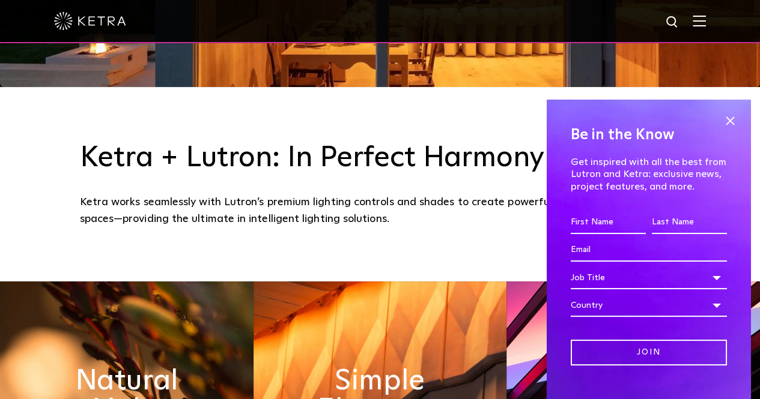 This screenshot has width=760, height=399. What do you see at coordinates (649, 306) in the screenshot?
I see `div: Country` at bounding box center [649, 306].